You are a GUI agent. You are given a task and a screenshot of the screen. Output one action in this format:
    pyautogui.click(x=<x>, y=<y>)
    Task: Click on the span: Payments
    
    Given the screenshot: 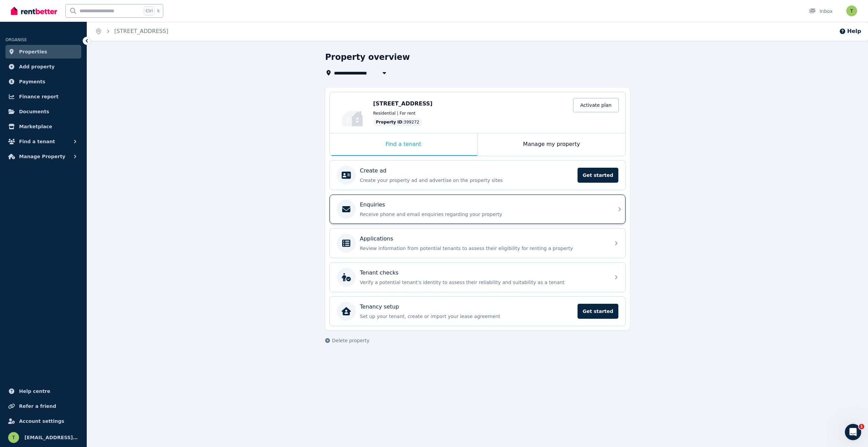 What is the action you would take?
    pyautogui.click(x=32, y=82)
    